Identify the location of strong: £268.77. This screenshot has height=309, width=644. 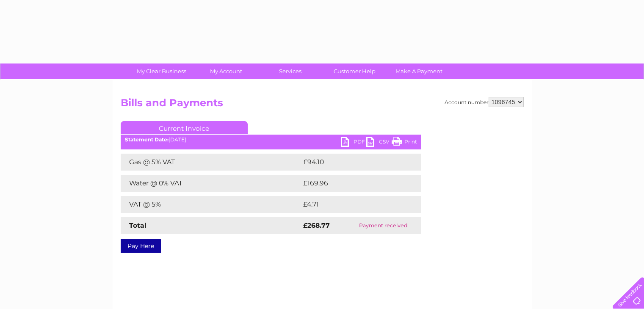
(316, 225).